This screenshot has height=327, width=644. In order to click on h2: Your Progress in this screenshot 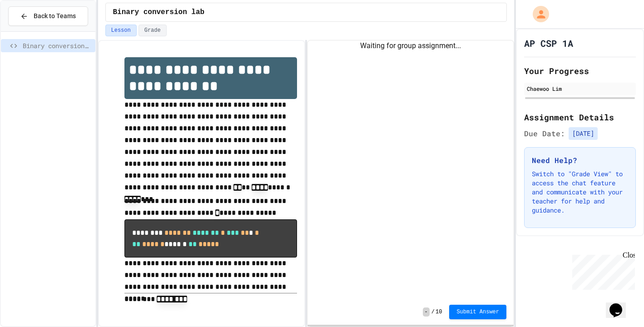, I will do `click(580, 71)`.